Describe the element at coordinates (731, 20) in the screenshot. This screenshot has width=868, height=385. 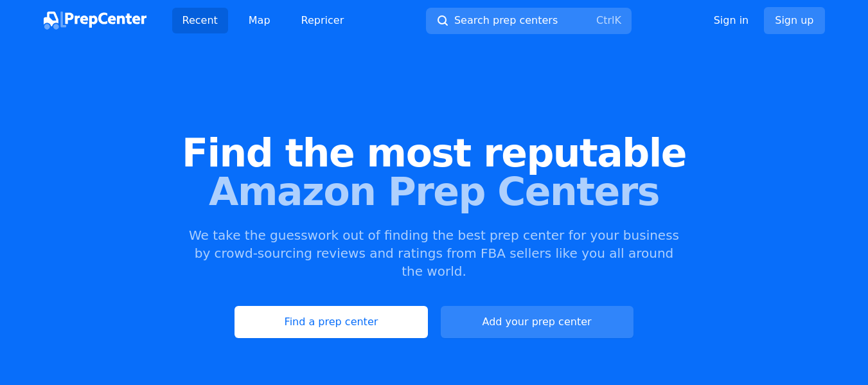
I see `a: Sign in` at that location.